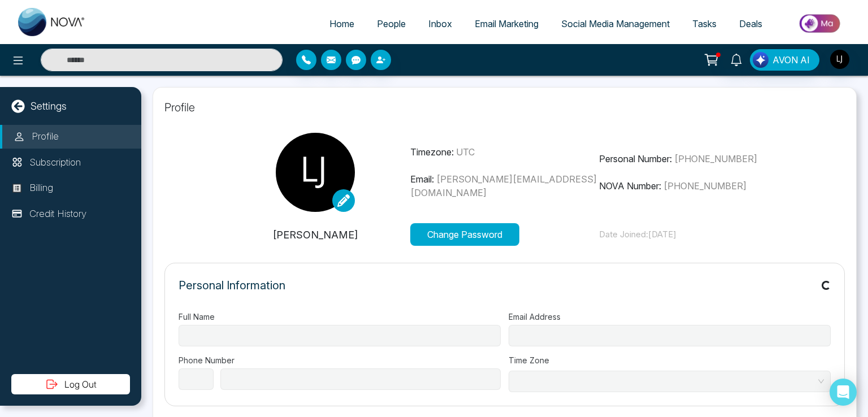 The width and height of the screenshot is (868, 417). I want to click on label: Phone Number, so click(339, 360).